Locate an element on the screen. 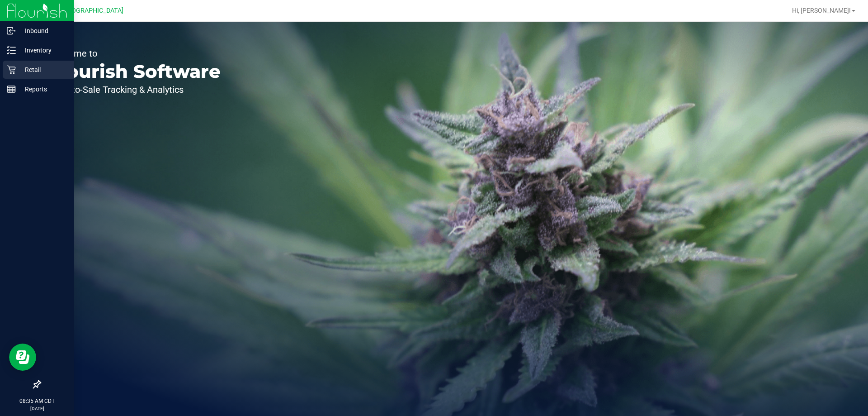  p: 08:35 AM CDT is located at coordinates (37, 401).